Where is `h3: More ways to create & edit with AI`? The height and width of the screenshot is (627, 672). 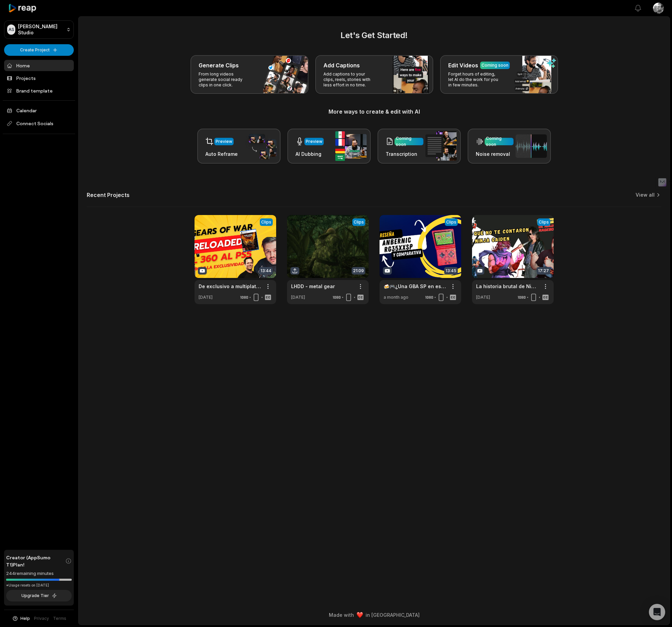
h3: More ways to create & edit with AI is located at coordinates (374, 112).